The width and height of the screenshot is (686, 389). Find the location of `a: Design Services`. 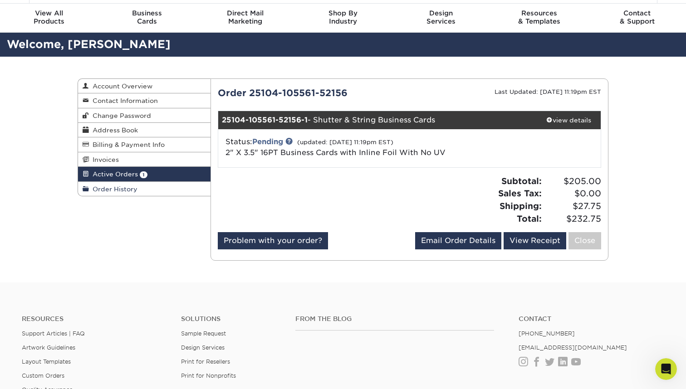

a: Design Services is located at coordinates (203, 347).